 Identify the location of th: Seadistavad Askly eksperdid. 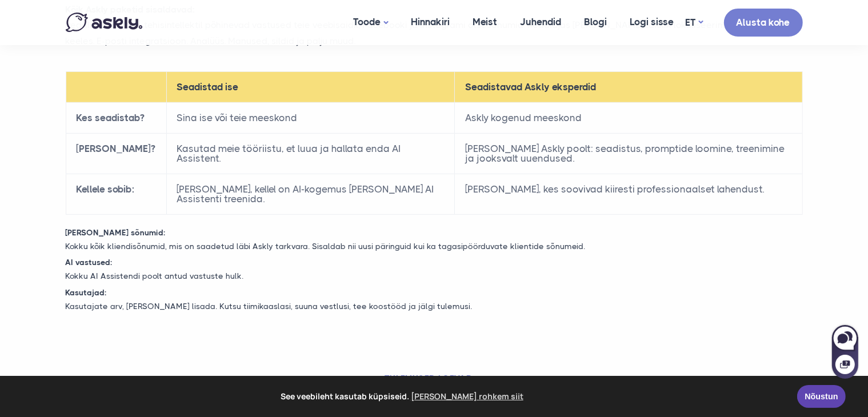
(628, 87).